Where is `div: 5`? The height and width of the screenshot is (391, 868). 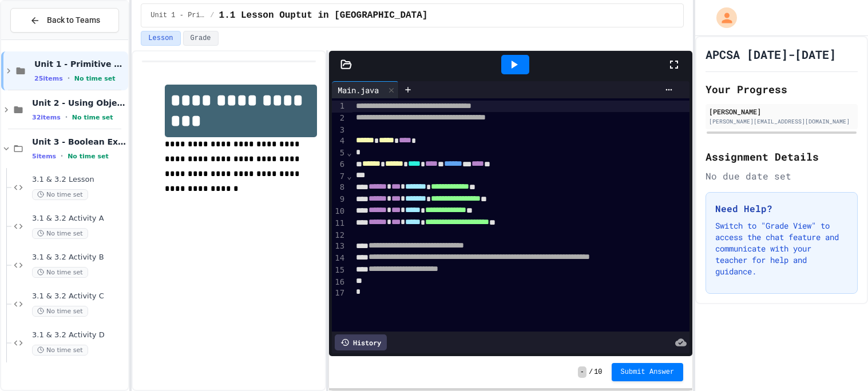 div: 5 is located at coordinates (339, 153).